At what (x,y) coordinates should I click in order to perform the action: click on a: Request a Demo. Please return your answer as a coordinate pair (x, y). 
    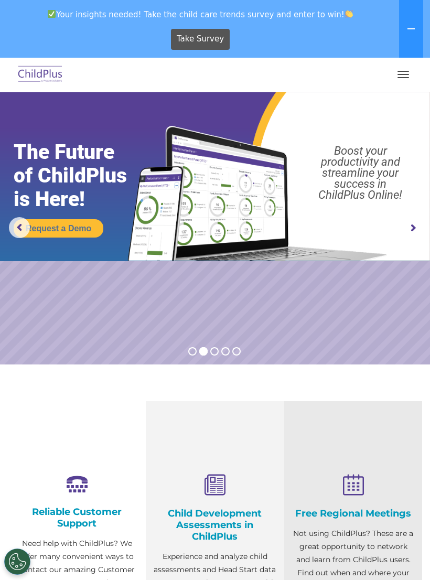
    Looking at the image, I should click on (58, 228).